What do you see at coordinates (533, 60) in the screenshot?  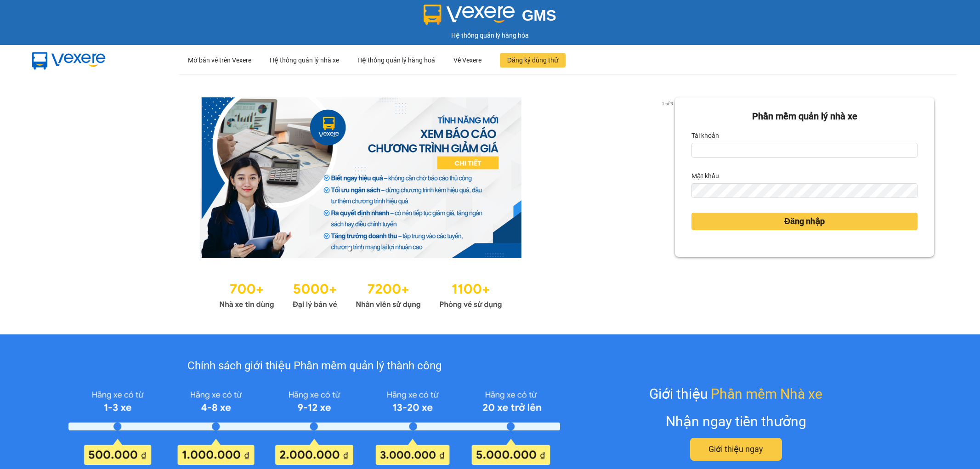 I see `button: Đăng ký dùng thử` at bounding box center [533, 60].